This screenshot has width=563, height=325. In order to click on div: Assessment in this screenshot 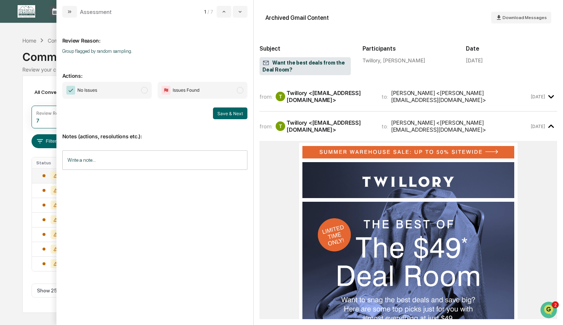, I will do `click(96, 12)`.